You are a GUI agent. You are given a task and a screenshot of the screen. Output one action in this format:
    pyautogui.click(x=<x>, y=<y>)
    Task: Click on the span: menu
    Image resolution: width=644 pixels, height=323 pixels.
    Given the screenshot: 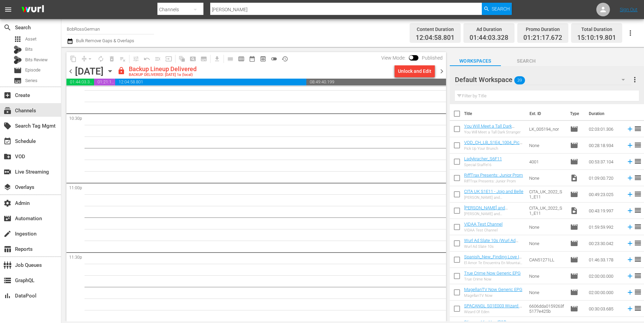 What is the action you would take?
    pyautogui.click(x=8, y=10)
    